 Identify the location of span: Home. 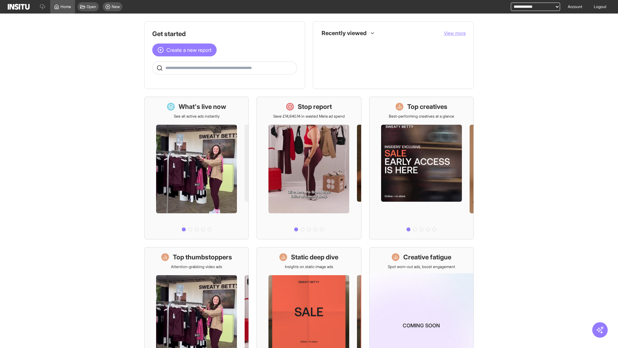
(66, 7).